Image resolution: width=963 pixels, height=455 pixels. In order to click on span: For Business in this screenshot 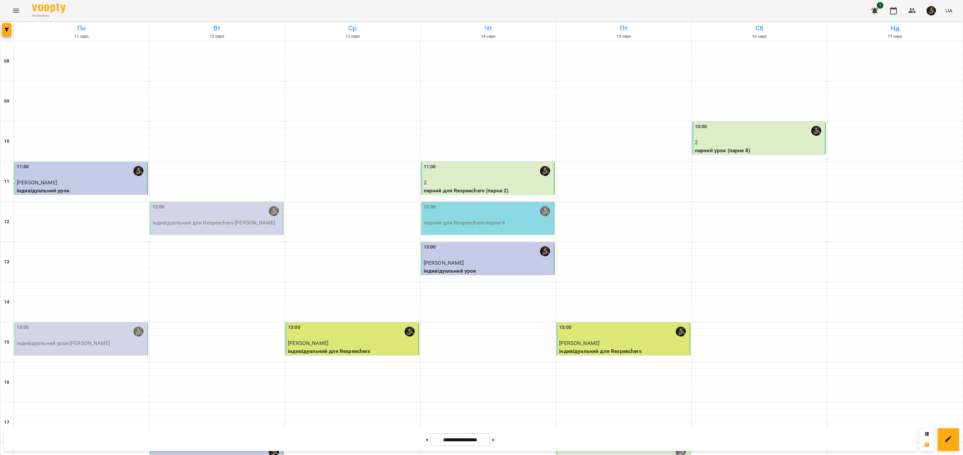, I will do `click(49, 16)`.